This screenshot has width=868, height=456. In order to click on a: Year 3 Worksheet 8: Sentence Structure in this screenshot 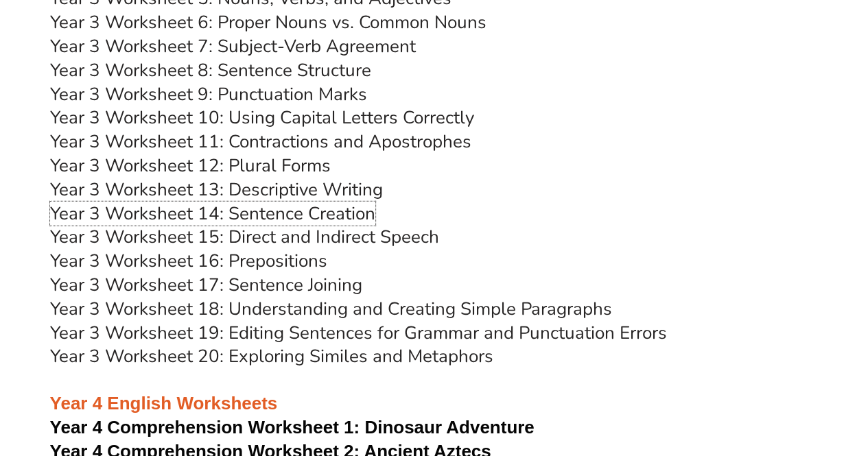, I will do `click(211, 70)`.